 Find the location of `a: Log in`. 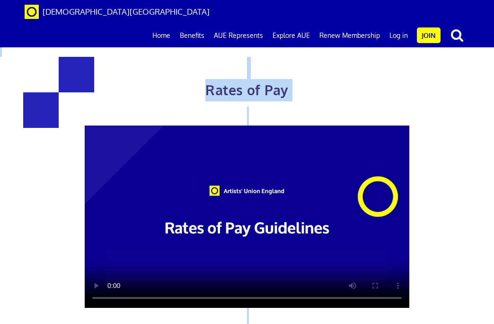

a: Log in is located at coordinates (398, 35).